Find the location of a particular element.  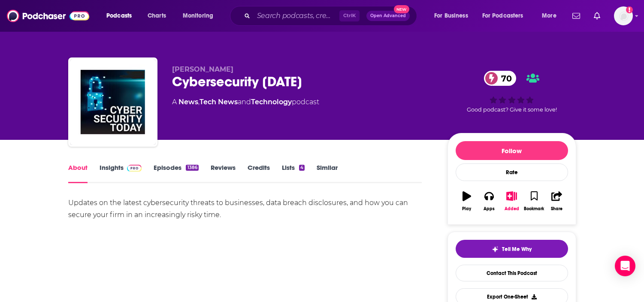

button: Added is located at coordinates (512, 201).